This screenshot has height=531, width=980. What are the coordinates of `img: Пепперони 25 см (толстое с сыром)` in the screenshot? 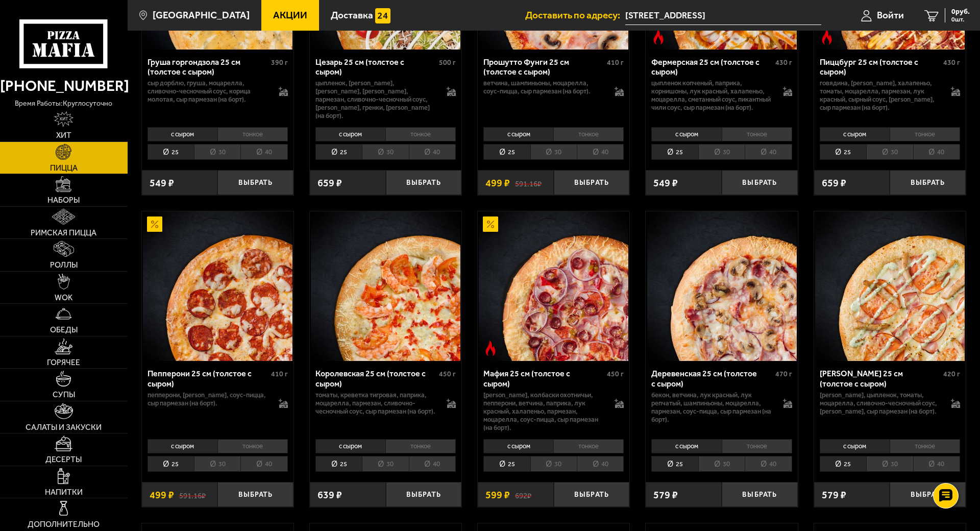 It's located at (218, 286).